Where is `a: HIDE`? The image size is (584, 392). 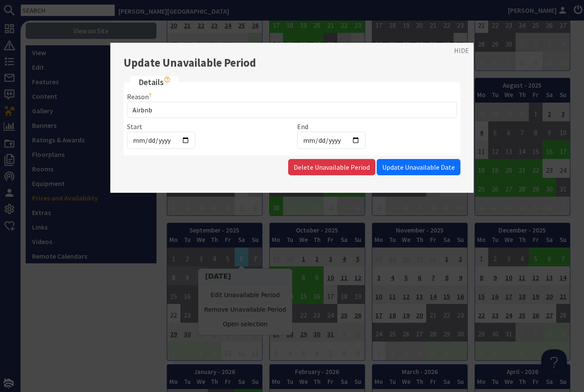
a: HIDE is located at coordinates (461, 50).